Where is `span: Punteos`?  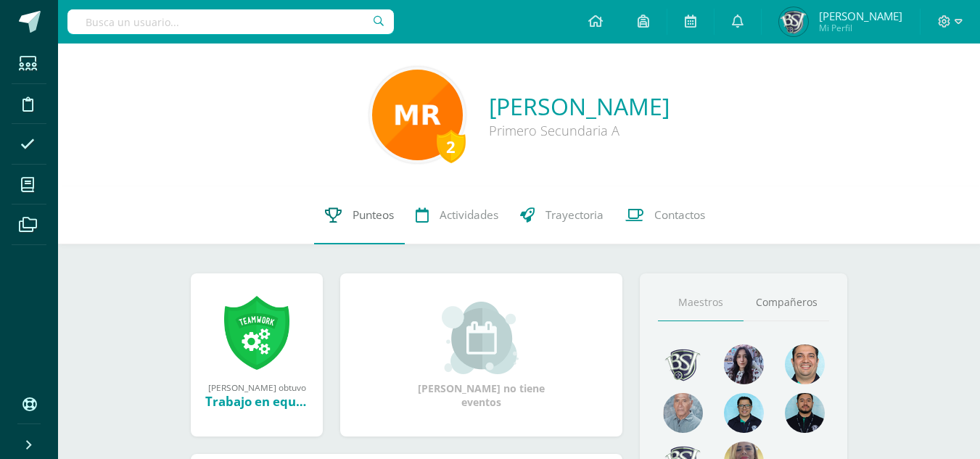 span: Punteos is located at coordinates (372, 215).